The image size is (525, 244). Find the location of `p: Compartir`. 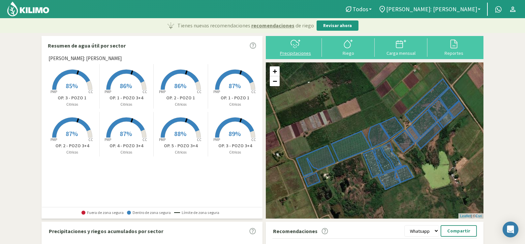

p: Compartir is located at coordinates (459, 231).